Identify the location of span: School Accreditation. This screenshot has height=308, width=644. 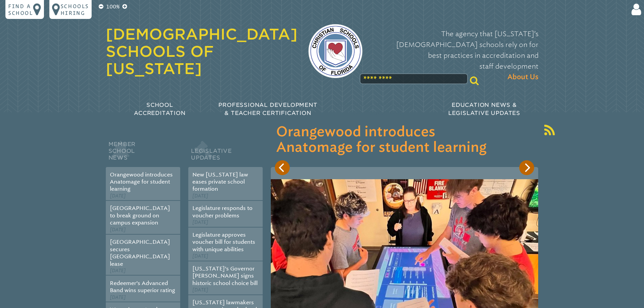
(160, 109).